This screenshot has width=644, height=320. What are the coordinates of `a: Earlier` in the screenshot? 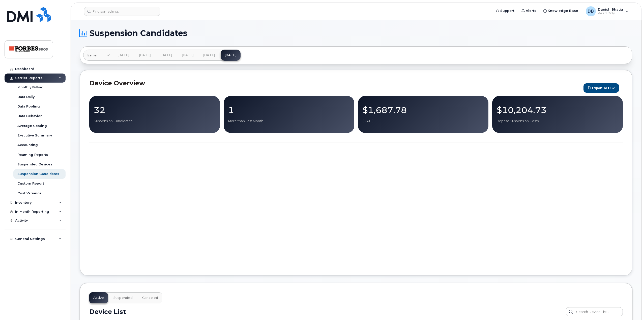 It's located at (97, 55).